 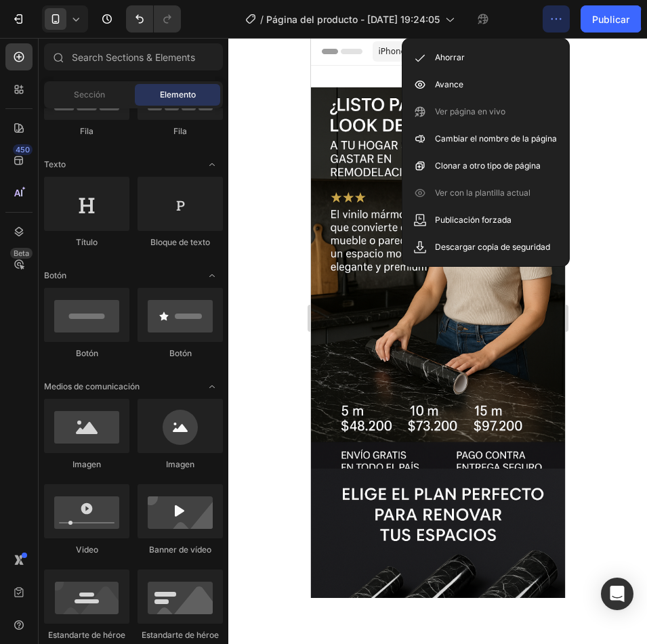 What do you see at coordinates (470, 111) in the screenshot?
I see `font: Ver página en vivo` at bounding box center [470, 111].